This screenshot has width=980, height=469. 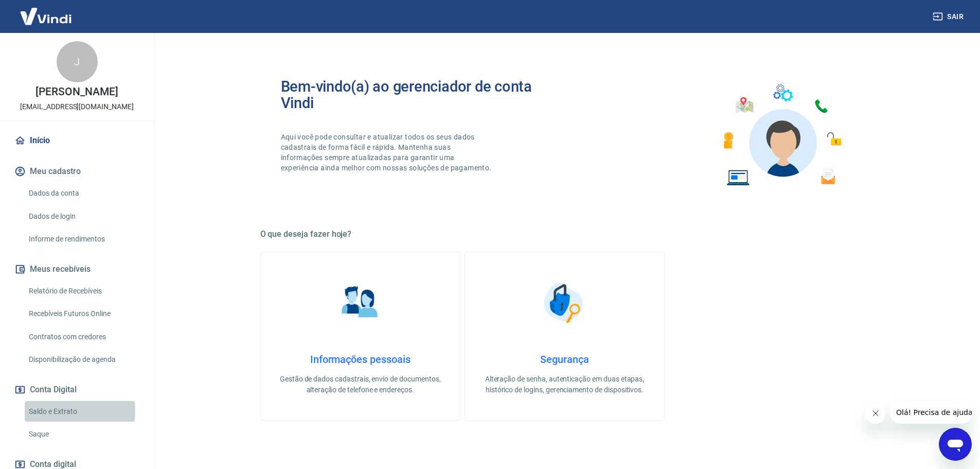 What do you see at coordinates (77, 390) in the screenshot?
I see `button: Conta Digital` at bounding box center [77, 390].